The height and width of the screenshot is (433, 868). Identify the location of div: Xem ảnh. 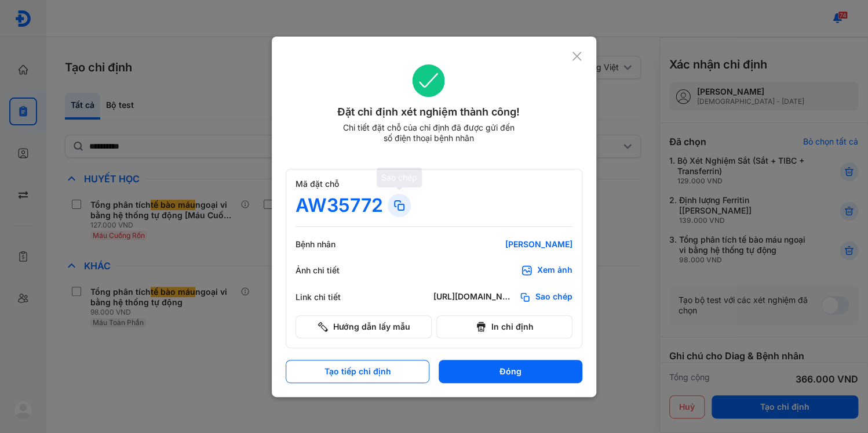
(555, 271).